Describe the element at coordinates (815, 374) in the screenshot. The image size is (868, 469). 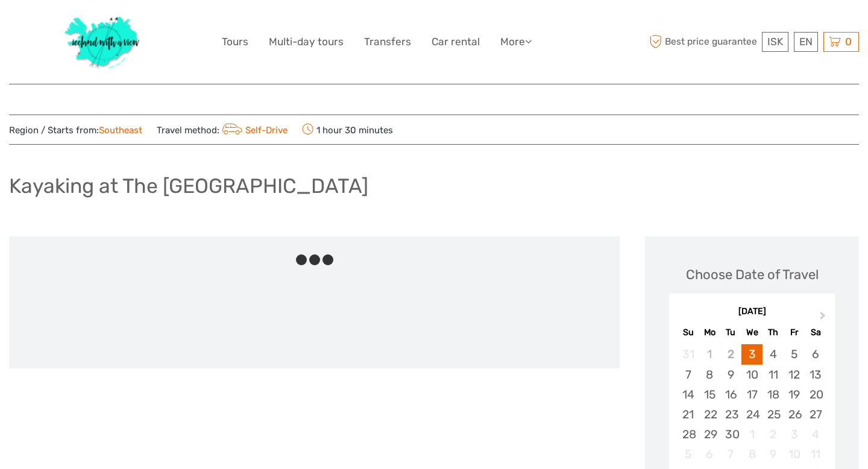
I see `div: Choose Saturday, September 13th, 2025` at that location.